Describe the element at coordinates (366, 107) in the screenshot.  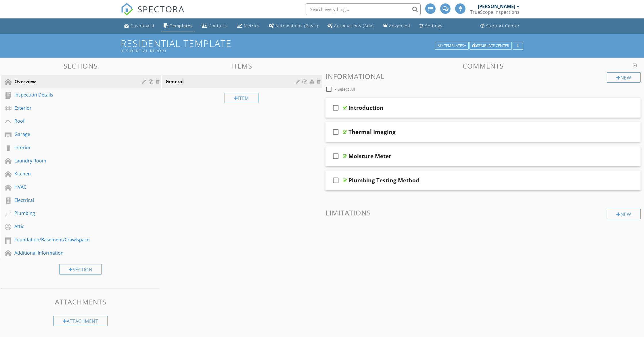
I see `div: Introduction` at that location.